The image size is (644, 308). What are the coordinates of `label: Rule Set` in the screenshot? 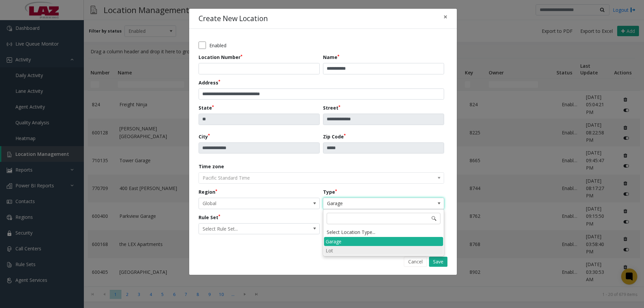 It's located at (209, 217).